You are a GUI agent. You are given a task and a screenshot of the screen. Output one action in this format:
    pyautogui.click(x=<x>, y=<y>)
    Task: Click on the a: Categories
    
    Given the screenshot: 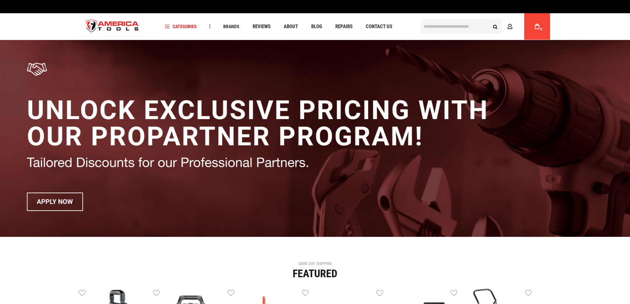 What is the action you would take?
    pyautogui.click(x=181, y=26)
    